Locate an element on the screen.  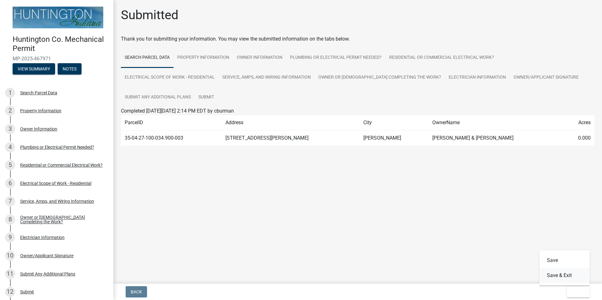
span: MP-2025-467971 is located at coordinates (57, 59).